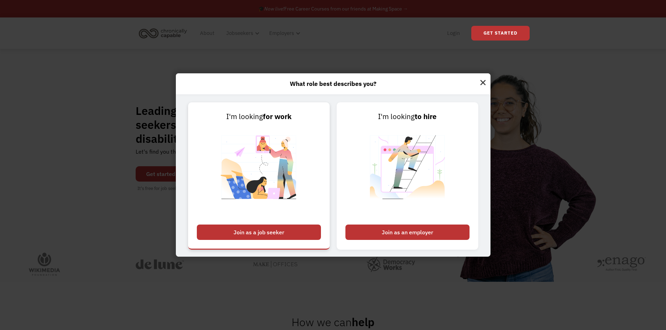 The height and width of the screenshot is (330, 666). Describe the element at coordinates (425, 116) in the screenshot. I see `strong: to hire` at that location.